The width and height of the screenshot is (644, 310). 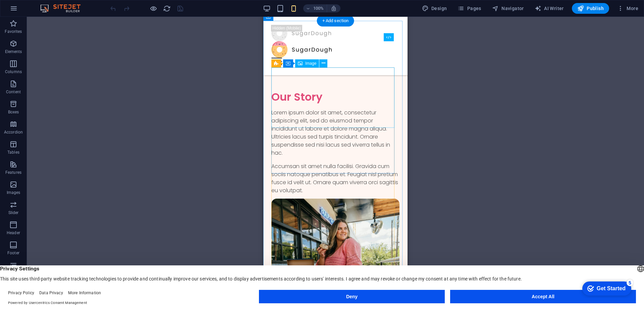 What do you see at coordinates (315, 8) in the screenshot?
I see `button: 100%` at bounding box center [315, 8].